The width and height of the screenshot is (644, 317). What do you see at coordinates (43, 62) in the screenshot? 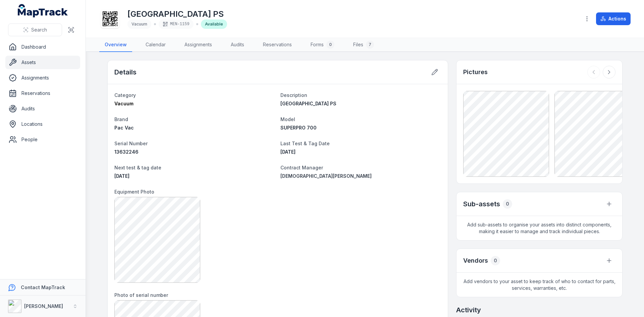
I see `a: Assets` at bounding box center [43, 62].